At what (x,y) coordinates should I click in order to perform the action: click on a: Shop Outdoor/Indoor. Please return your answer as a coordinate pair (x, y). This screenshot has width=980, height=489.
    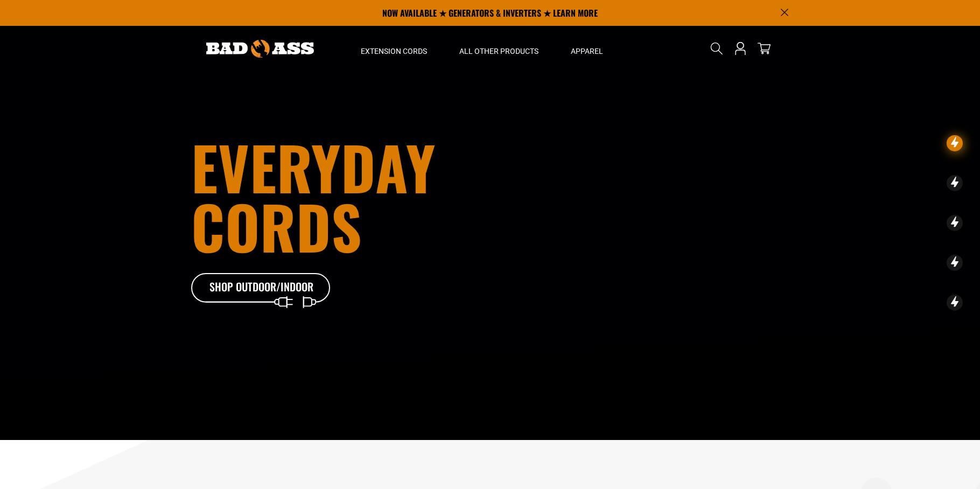
    Looking at the image, I should click on (261, 288).